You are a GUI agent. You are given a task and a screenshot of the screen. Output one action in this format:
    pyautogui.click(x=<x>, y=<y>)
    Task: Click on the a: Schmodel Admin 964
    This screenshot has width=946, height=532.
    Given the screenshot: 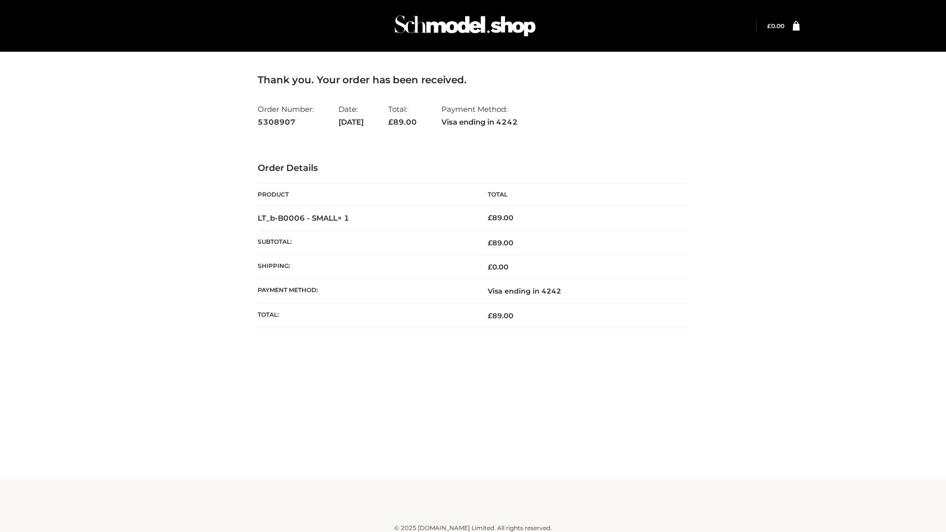 What is the action you would take?
    pyautogui.click(x=465, y=26)
    